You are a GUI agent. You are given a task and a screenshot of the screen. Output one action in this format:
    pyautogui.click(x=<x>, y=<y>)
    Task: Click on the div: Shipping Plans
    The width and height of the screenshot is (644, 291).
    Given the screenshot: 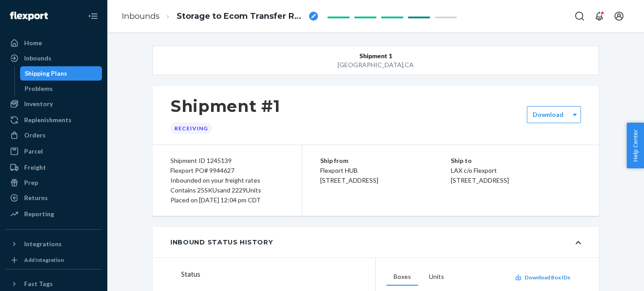 What is the action you would take?
    pyautogui.click(x=46, y=74)
    